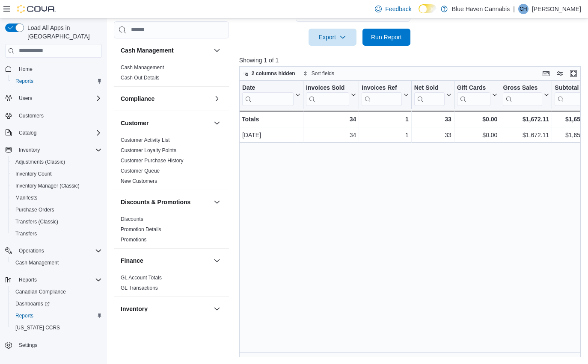 The width and height of the screenshot is (588, 364). I want to click on a: Discounts, so click(132, 219).